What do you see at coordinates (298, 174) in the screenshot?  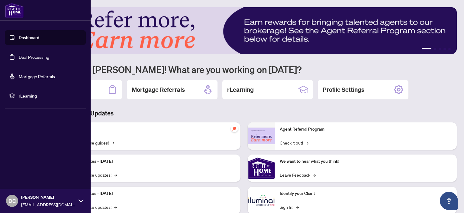 I see `a: Leave Feedback→` at bounding box center [298, 174].